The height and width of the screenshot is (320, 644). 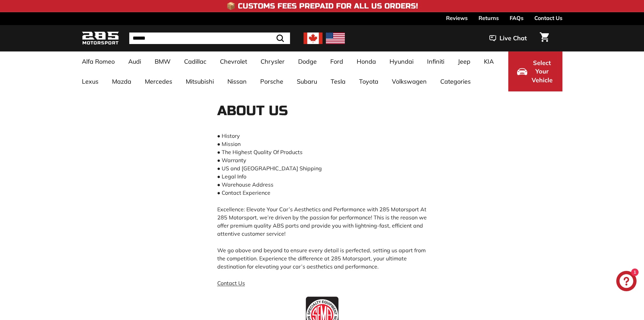 I want to click on a: Nissan, so click(x=237, y=82).